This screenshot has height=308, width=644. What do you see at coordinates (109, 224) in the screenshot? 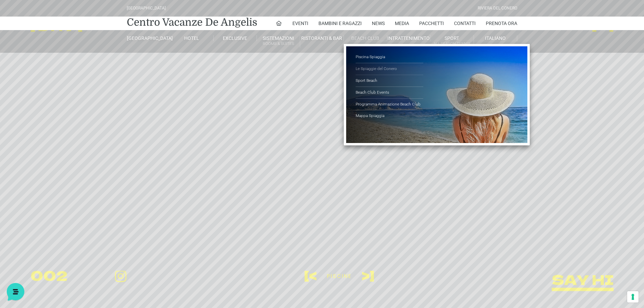
I see `button: Aiuto` at bounding box center [109, 224].